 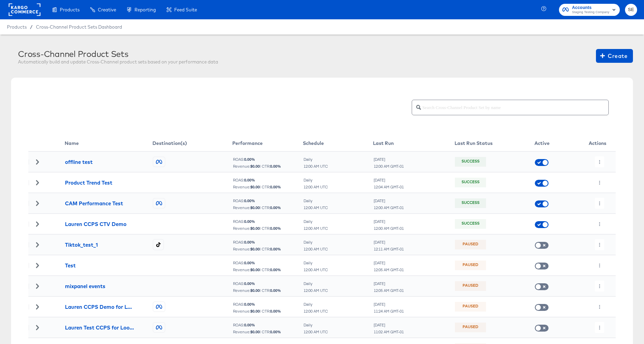 I want to click on th: Active, so click(x=556, y=143).